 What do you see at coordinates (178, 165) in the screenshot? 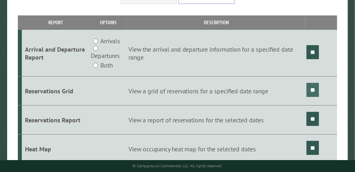
I see `small: © Campground Commander LLC. All rights reserved.` at bounding box center [178, 165].